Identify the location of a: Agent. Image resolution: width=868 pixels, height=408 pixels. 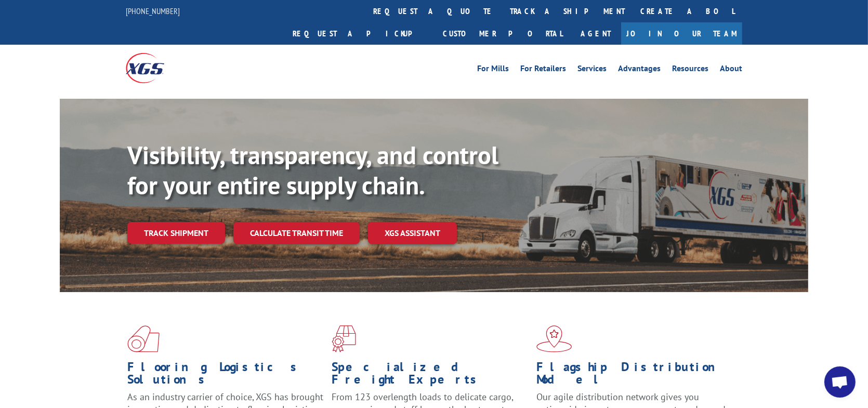
(596, 34).